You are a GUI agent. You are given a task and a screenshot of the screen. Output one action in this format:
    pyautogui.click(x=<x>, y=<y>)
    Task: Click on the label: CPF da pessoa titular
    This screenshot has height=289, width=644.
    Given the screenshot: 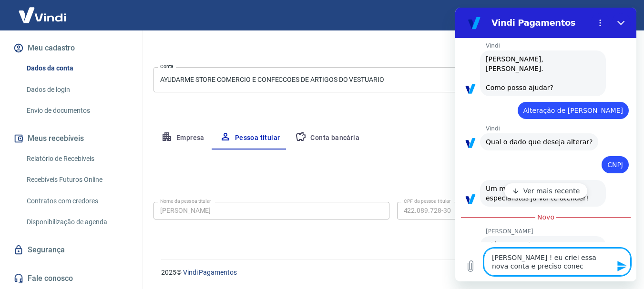 What is the action you would take?
    pyautogui.click(x=427, y=201)
    